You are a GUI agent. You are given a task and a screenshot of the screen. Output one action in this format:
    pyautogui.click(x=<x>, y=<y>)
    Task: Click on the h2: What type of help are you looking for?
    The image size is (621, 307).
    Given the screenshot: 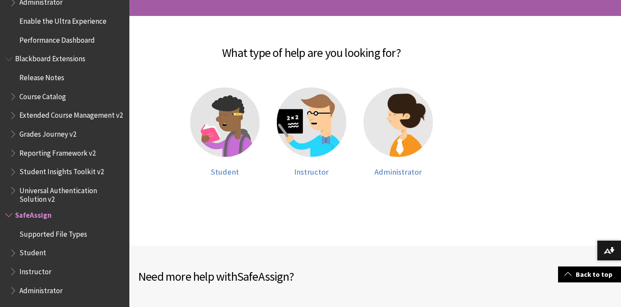 What is the action you would take?
    pyautogui.click(x=311, y=47)
    